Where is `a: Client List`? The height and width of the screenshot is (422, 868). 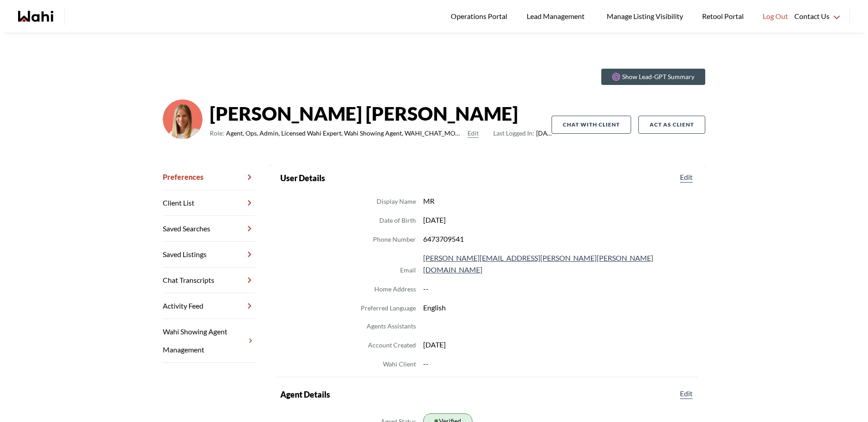
a: Client List is located at coordinates (209, 203).